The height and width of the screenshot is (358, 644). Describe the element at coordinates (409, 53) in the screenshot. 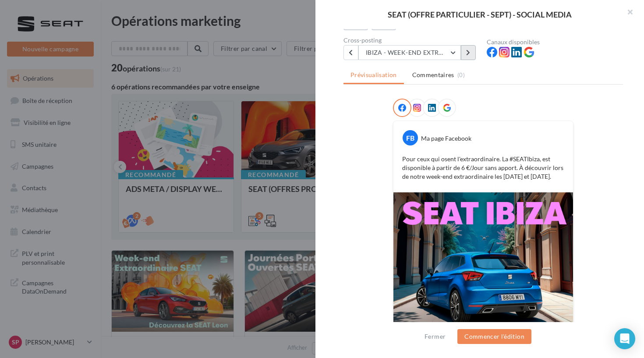

I see `button: IBIZA - WEEK-END EXTRAORDINAIRE` at that location.